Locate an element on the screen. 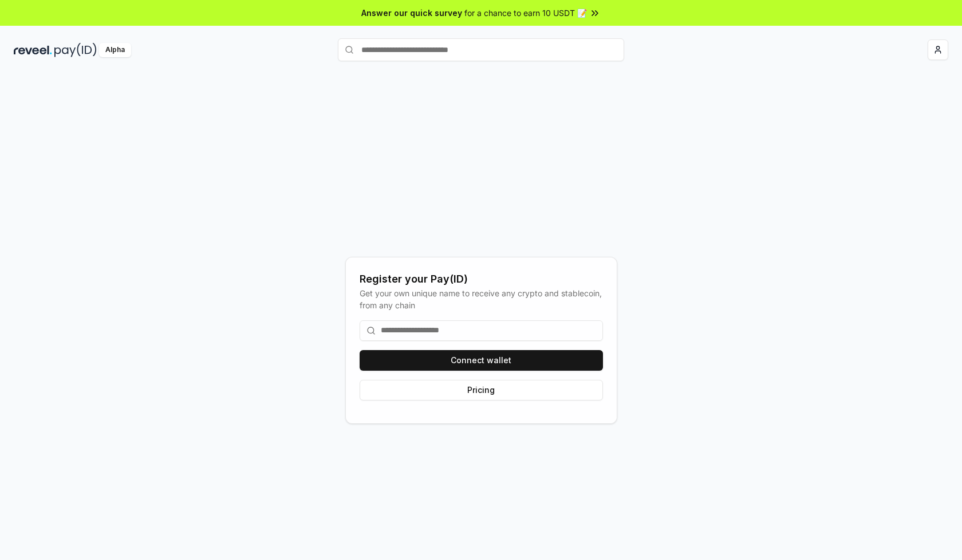 The image size is (962, 560). span: Answer our quick survey is located at coordinates (411, 13).